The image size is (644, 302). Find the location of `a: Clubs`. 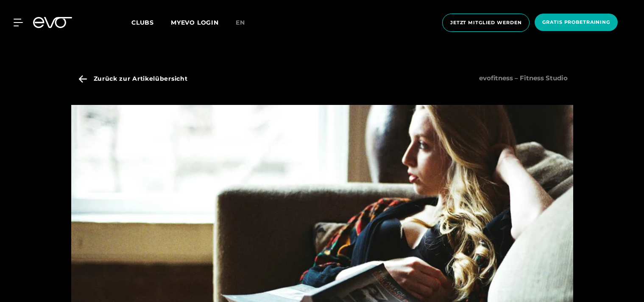

a: Clubs is located at coordinates (151, 22).